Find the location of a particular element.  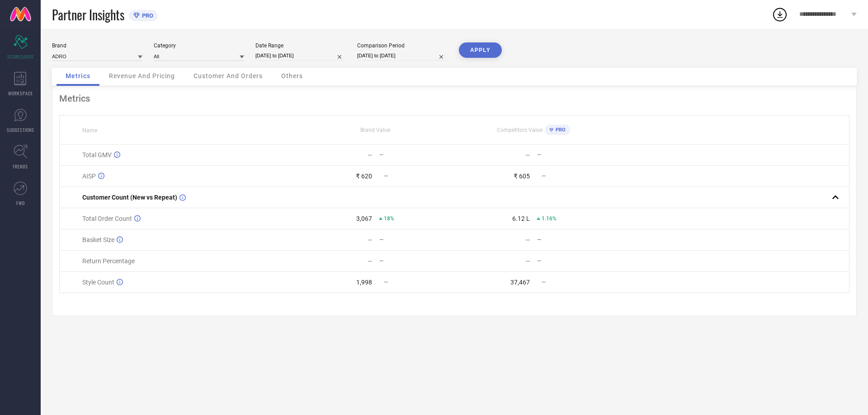

div: Open download list is located at coordinates (779, 15).